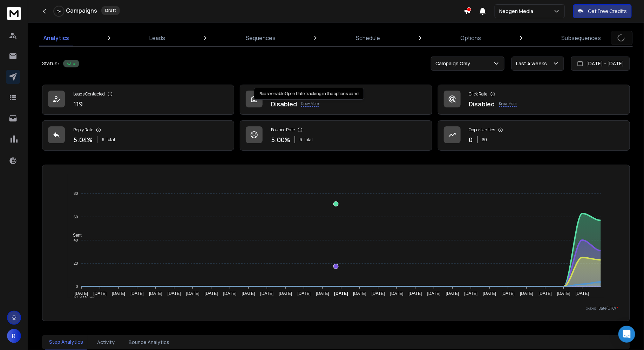 This screenshot has height=350, width=644. Describe the element at coordinates (74, 235) in the screenshot. I see `span: Sent` at that location.